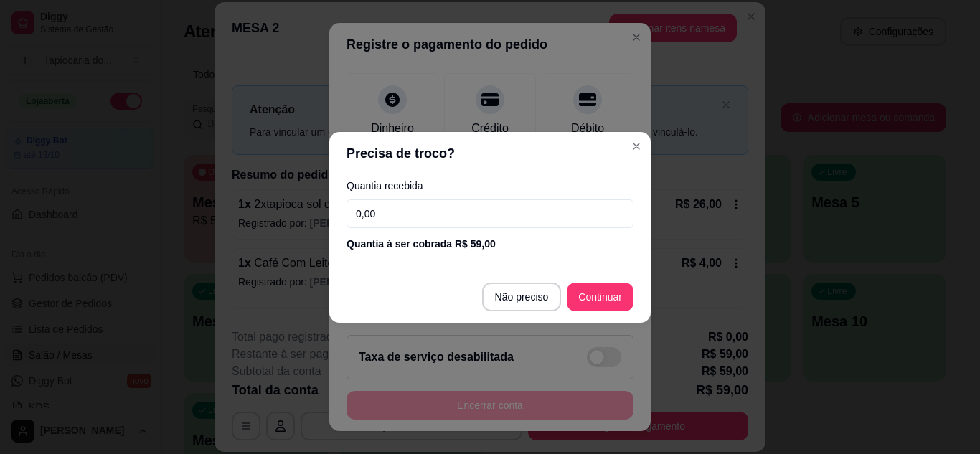  I want to click on button: Não preciso, so click(521, 296).